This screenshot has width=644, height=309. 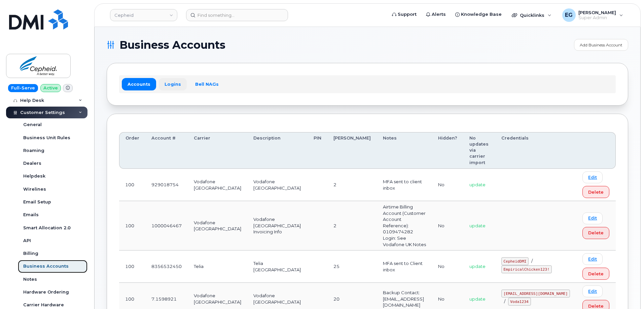 What do you see at coordinates (172, 45) in the screenshot?
I see `span: Business Accounts` at bounding box center [172, 45].